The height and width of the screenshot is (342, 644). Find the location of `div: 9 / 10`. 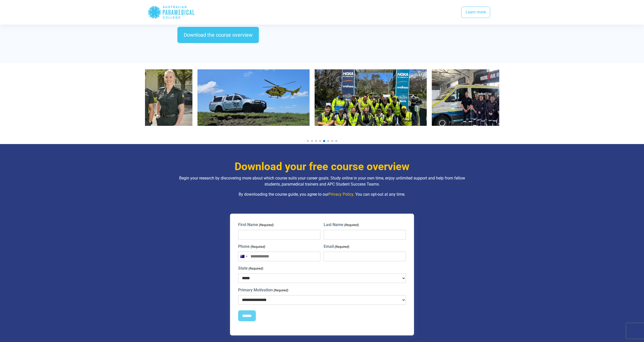

div: 9 / 10 is located at coordinates (488, 102).